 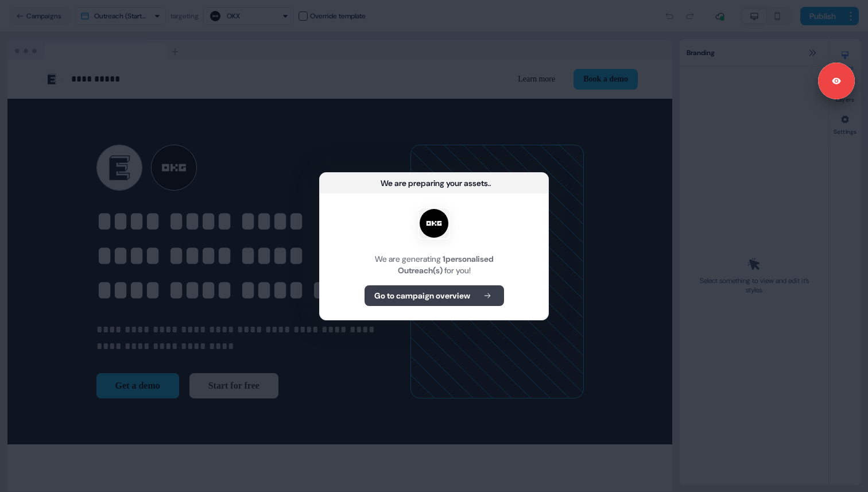 I want to click on b: 1 personalised Outreach(s), so click(x=446, y=265).